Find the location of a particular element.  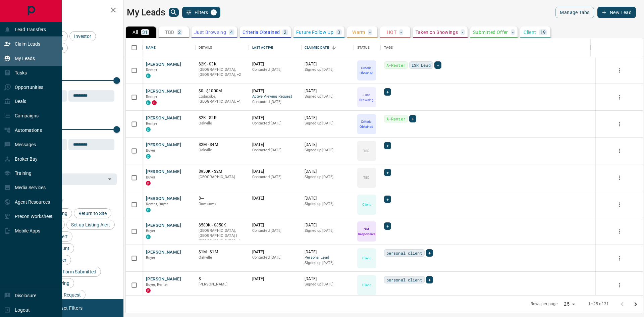

p: Future Follow Up is located at coordinates (315, 32).